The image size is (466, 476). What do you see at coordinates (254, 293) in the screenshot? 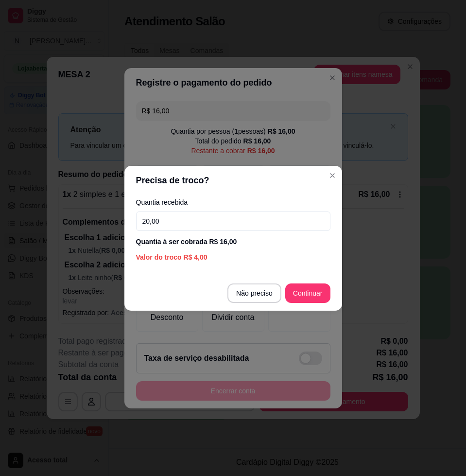
I see `button: Não preciso` at bounding box center [254, 293].